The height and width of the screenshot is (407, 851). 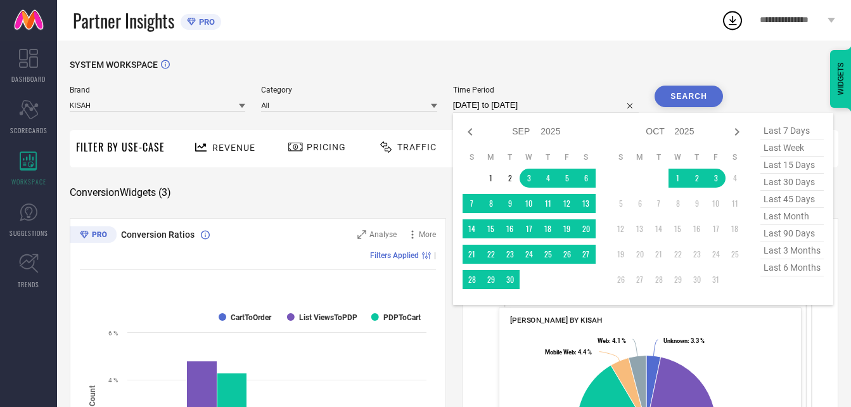 What do you see at coordinates (640, 229) in the screenshot?
I see `td: Mon Oct 13 2025` at bounding box center [640, 229].